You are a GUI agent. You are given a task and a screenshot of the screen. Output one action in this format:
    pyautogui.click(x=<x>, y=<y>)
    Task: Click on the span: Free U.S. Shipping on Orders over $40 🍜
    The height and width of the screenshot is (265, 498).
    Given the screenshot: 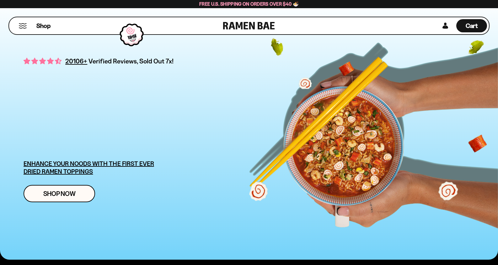 What is the action you would take?
    pyautogui.click(x=249, y=4)
    